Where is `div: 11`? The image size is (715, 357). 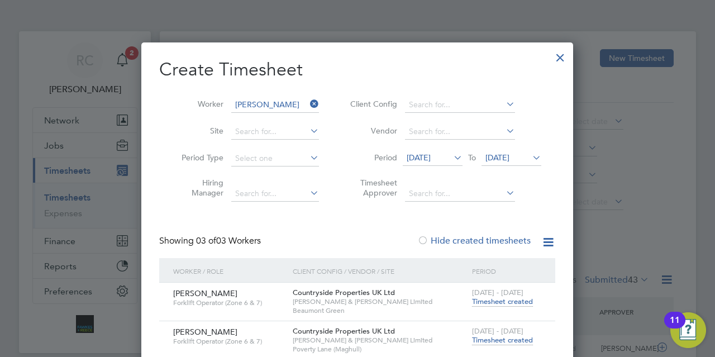 div: 11 is located at coordinates (675, 327).